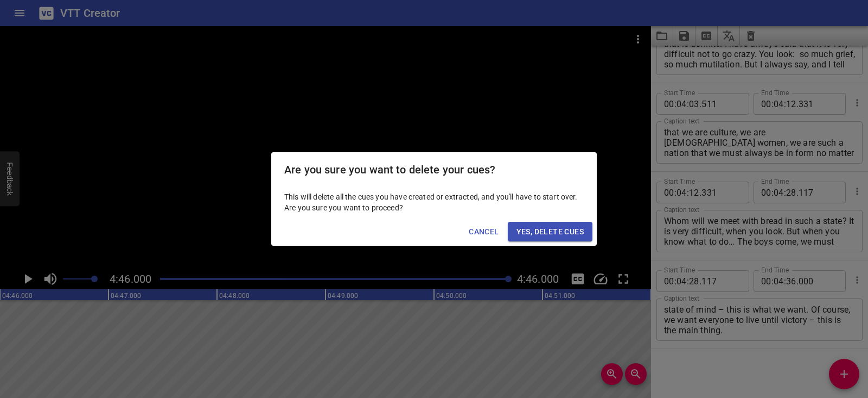 The height and width of the screenshot is (398, 868). Describe the element at coordinates (551, 231) in the screenshot. I see `button: Yes, Delete Cues` at that location.